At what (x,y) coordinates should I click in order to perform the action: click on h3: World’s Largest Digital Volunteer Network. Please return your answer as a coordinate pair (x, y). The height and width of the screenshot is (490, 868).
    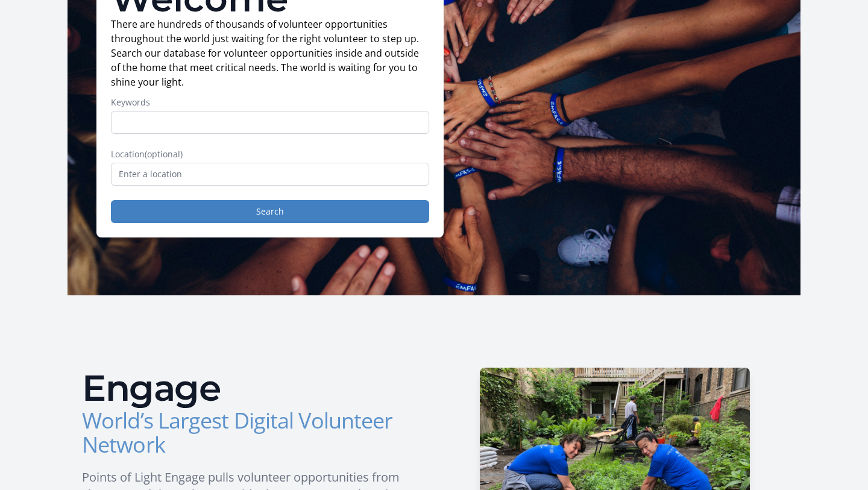
    Looking at the image, I should click on (253, 432).